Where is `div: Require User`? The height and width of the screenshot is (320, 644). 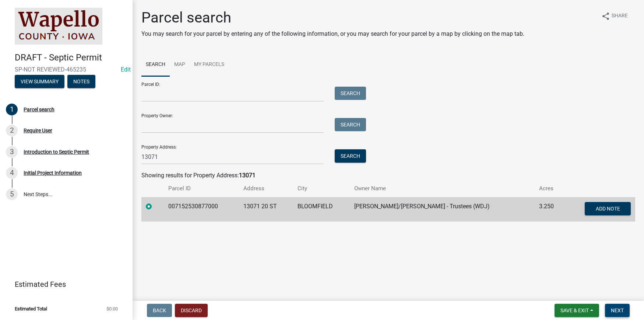
div: Require User is located at coordinates (38, 131).